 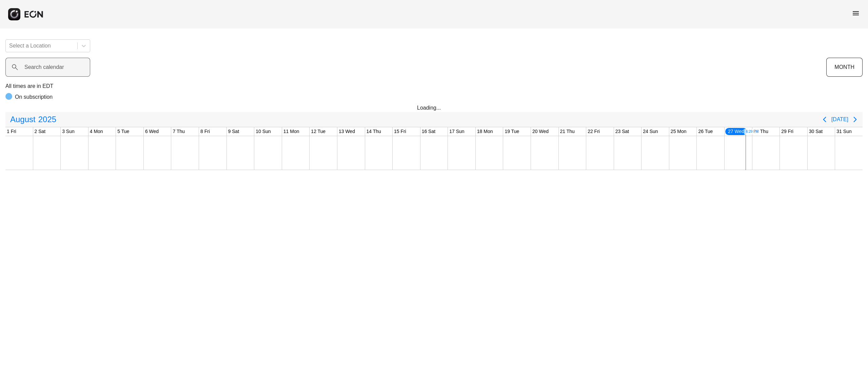 What do you see at coordinates (44, 67) in the screenshot?
I see `label: Search calendar` at bounding box center [44, 67].